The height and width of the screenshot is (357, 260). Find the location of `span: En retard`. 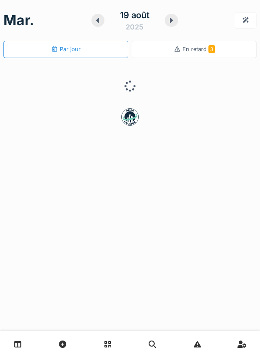

span: En retard is located at coordinates (198, 49).